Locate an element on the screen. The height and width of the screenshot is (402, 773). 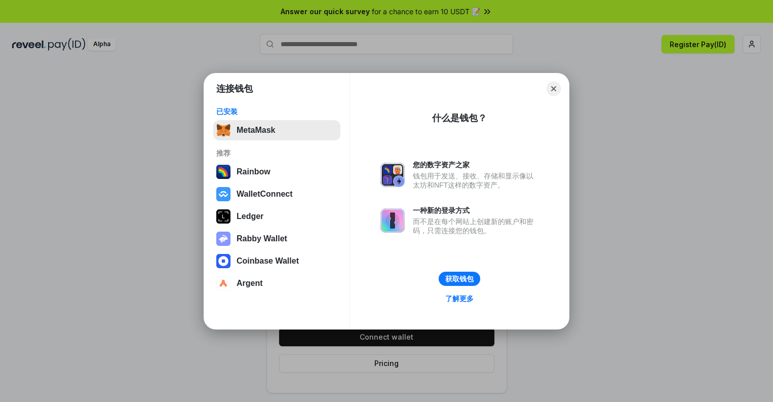
button: WalletConnect is located at coordinates (276, 194).